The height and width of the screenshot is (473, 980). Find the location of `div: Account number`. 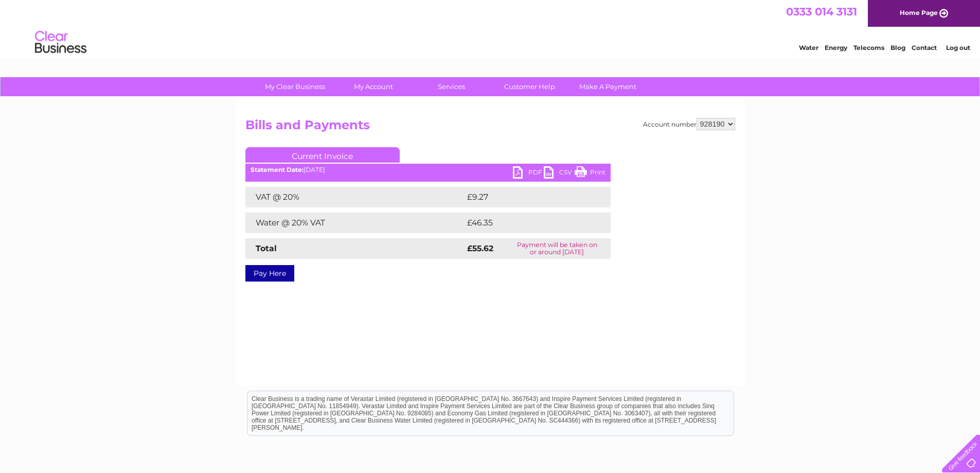

div: Account number is located at coordinates (689, 124).